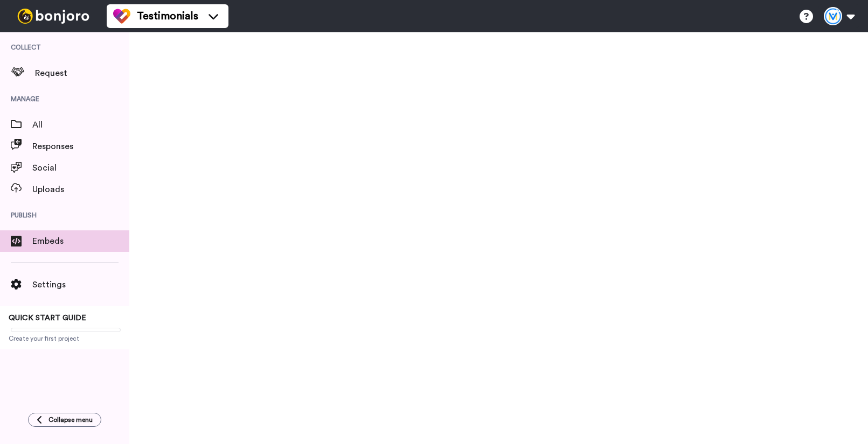 This screenshot has width=868, height=444. Describe the element at coordinates (122, 16) in the screenshot. I see `img: tm-color.svg` at that location.